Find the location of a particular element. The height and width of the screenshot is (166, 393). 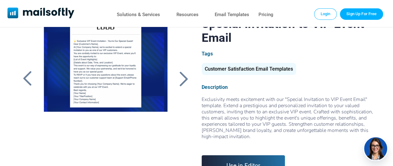

a: Solutions & Services is located at coordinates (138, 15).